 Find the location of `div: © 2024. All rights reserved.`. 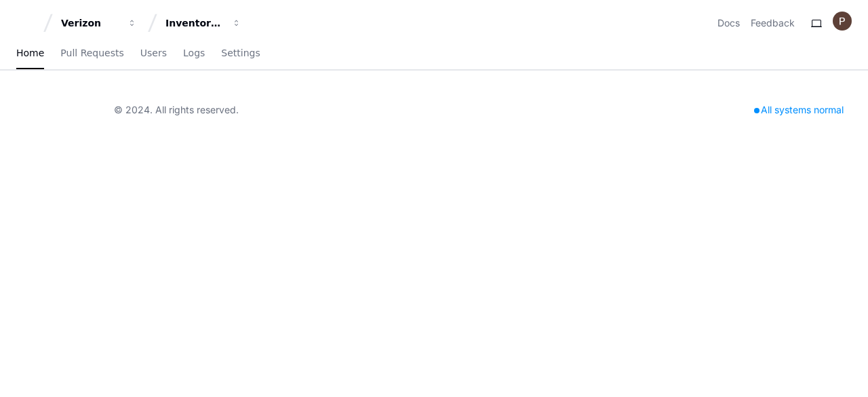

div: © 2024. All rights reserved. is located at coordinates (176, 110).